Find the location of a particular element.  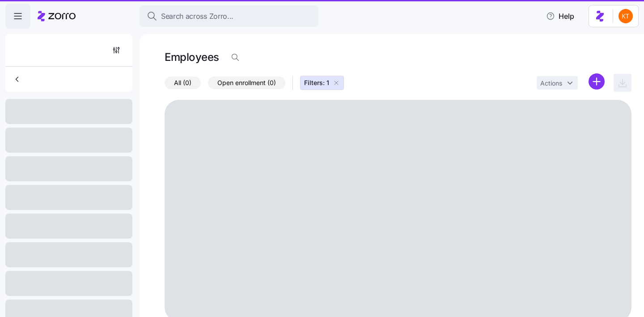

span: Open enrollment (0) is located at coordinates (247, 83).